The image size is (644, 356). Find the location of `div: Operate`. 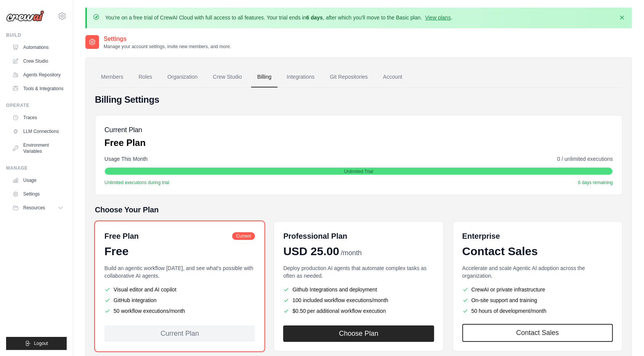

div: Operate is located at coordinates (36, 105).